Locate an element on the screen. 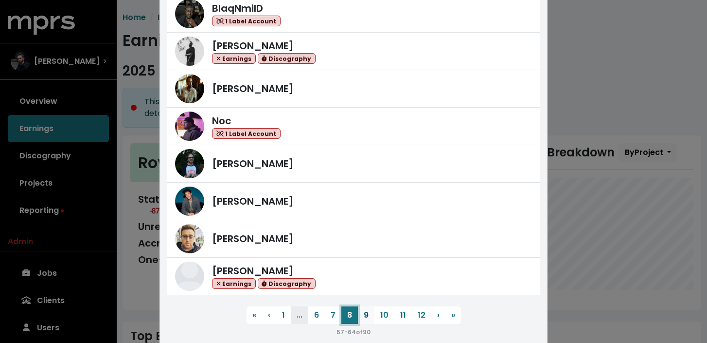 The height and width of the screenshot is (343, 707). small: 57 - 64 of 90 is located at coordinates (354, 331).